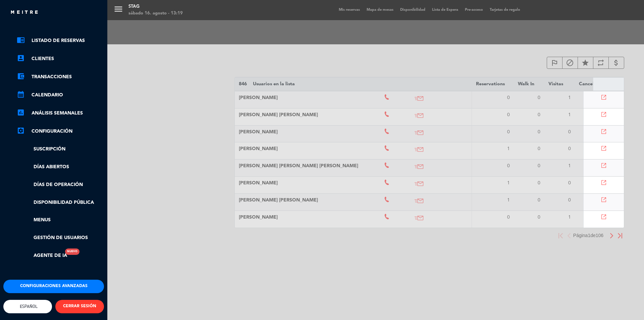 This screenshot has height=320, width=644. What do you see at coordinates (54, 287) in the screenshot?
I see `button: Configuraciones avanzadas` at bounding box center [54, 287].